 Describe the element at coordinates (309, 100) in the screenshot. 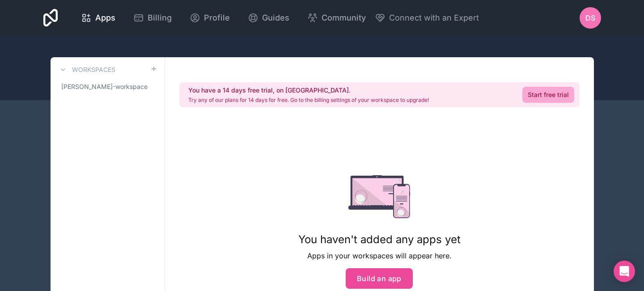

I see `p: Try any of our plans for 14 days for free. Go to the billing settings of your workspace to upgrade!` at that location.